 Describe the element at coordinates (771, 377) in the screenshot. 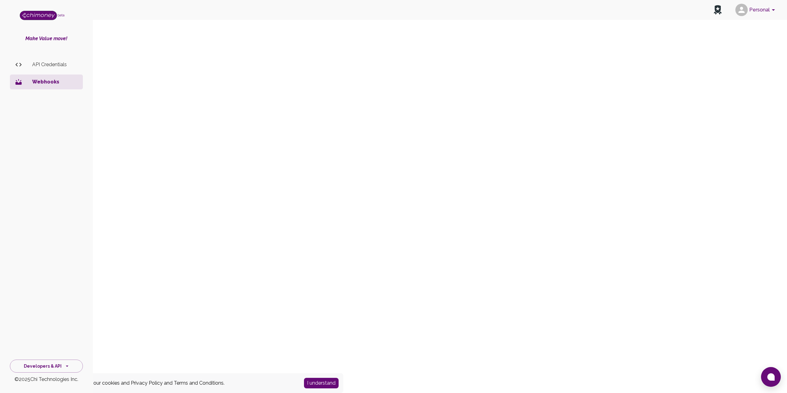

I see `button: Open chat window` at that location.